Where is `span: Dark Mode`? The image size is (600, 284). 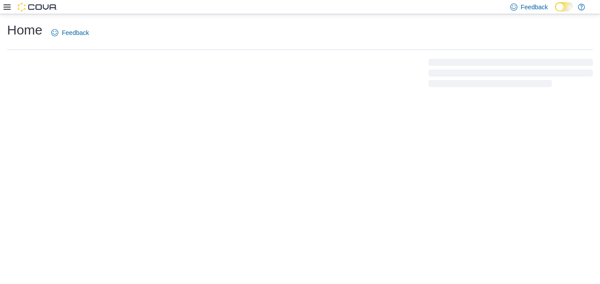
span: Dark Mode is located at coordinates (555, 11).